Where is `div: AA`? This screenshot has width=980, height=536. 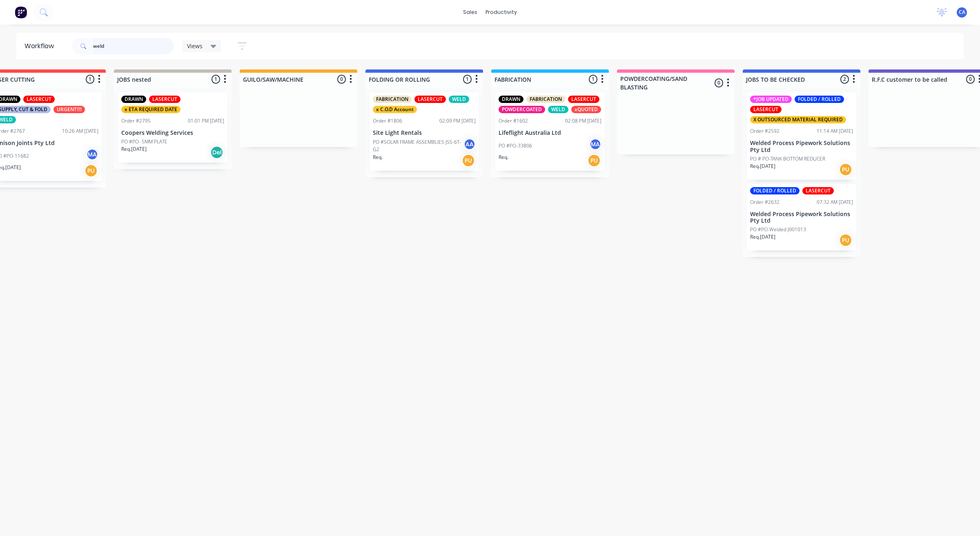 div: AA is located at coordinates (469, 144).